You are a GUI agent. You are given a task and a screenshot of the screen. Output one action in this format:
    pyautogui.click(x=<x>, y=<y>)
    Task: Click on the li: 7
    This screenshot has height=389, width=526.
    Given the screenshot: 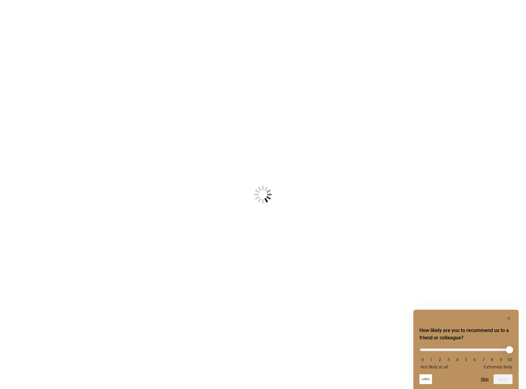 What is the action you would take?
    pyautogui.click(x=484, y=360)
    